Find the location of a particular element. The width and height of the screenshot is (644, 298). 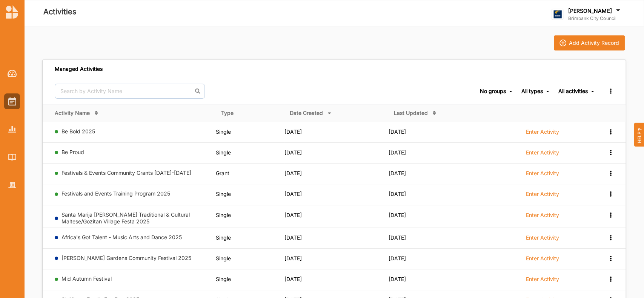

a: Africa's Got Talent - Music Arts and Dance 2025 is located at coordinates (121, 237).